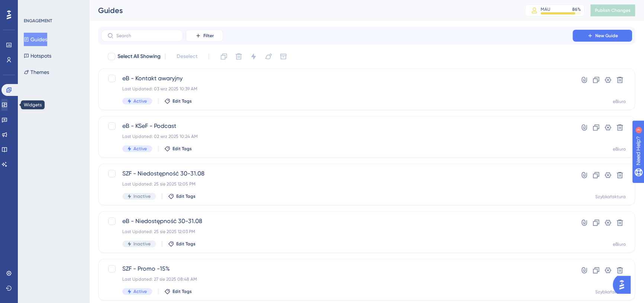 This screenshot has height=303, width=644. What do you see at coordinates (337, 279) in the screenshot?
I see `div: Last Updated: 27 sie 2025 08:48 AM` at bounding box center [337, 279].